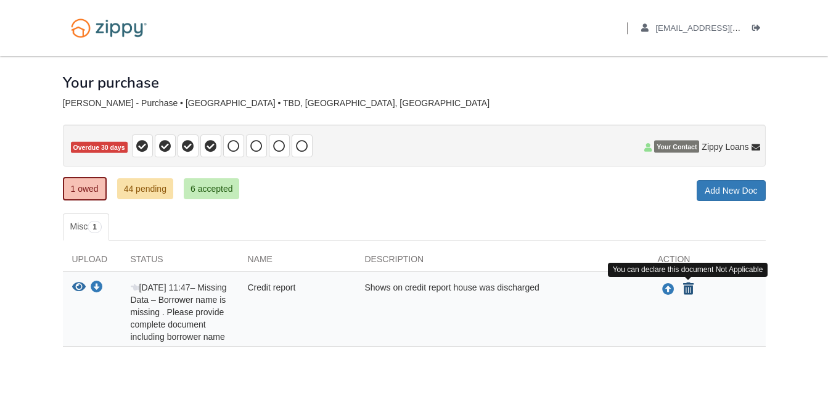 This screenshot has height=396, width=828. Describe the element at coordinates (502, 312) in the screenshot. I see `div: Shows on credit report house was discharged` at that location.